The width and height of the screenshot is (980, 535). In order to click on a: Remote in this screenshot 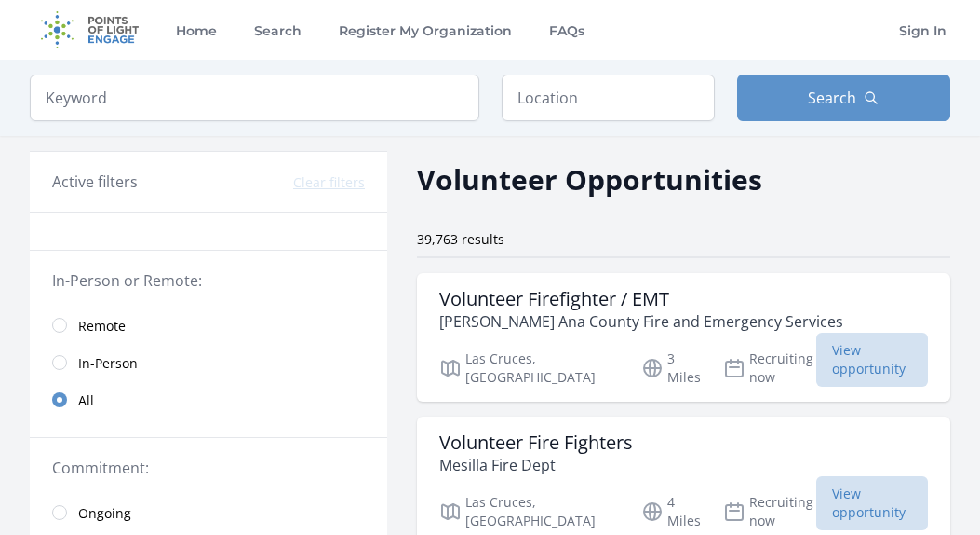, I will do `click(209, 325)`.